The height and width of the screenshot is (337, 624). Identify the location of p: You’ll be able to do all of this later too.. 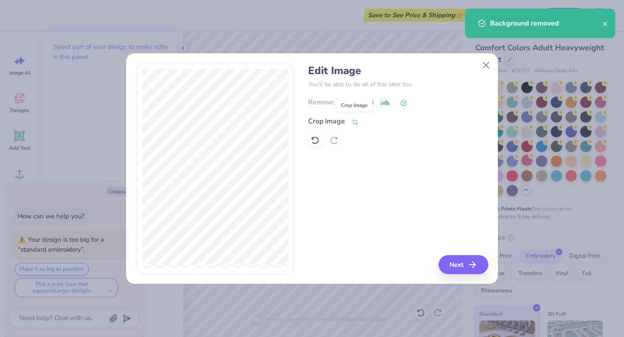
(398, 84).